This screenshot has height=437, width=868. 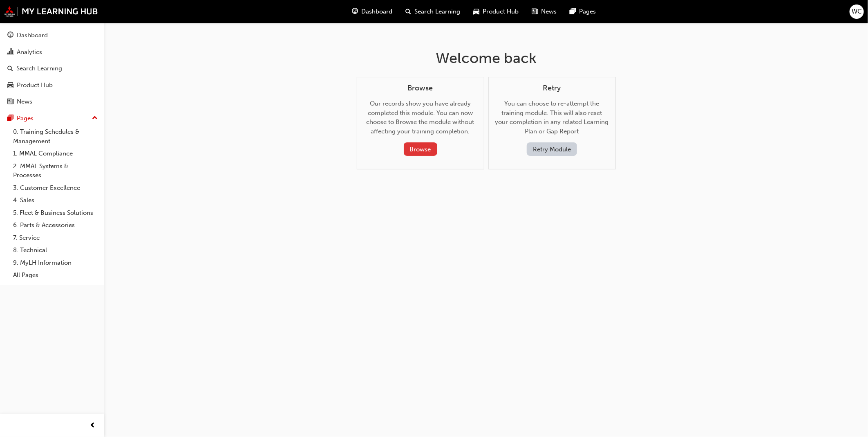 What do you see at coordinates (552, 120) in the screenshot?
I see `div: You can choose to re-attempt the training module. This will also reset your completion in any rel...` at bounding box center [552, 120].